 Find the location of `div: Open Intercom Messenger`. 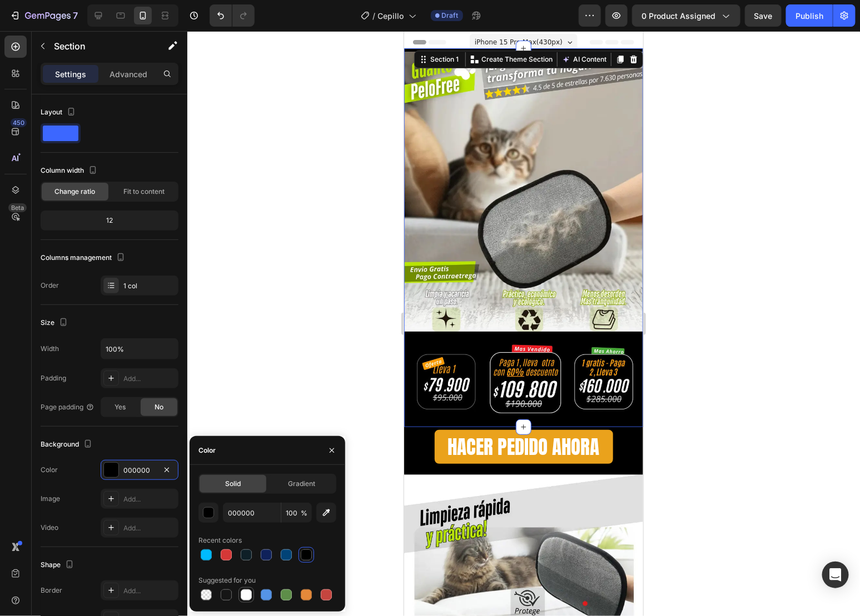

div: Open Intercom Messenger is located at coordinates (835, 575).